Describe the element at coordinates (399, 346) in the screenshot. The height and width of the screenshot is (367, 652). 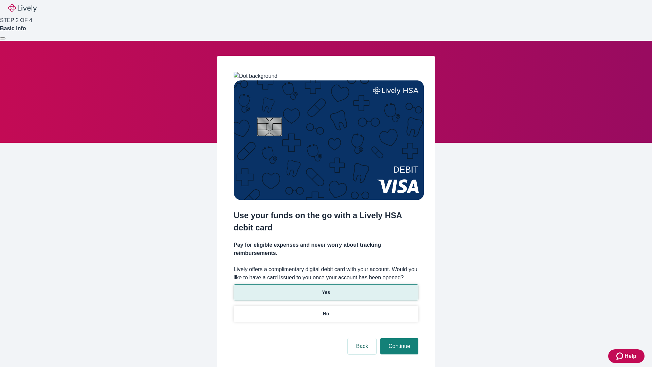
I see `button: Continue` at that location.